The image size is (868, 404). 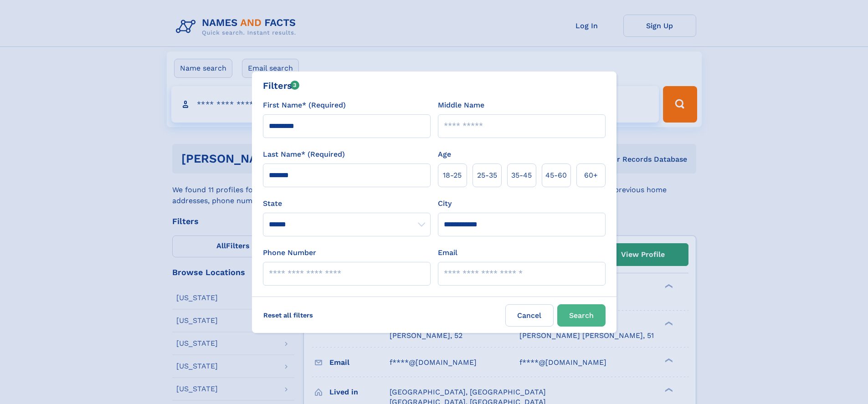 I want to click on span: 35‑45, so click(x=521, y=175).